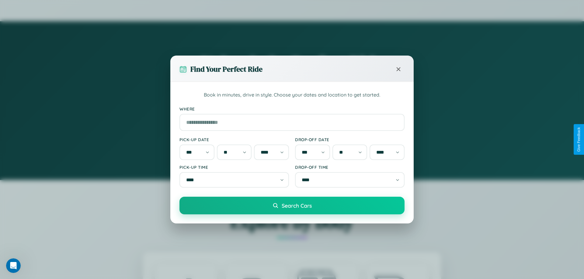 This screenshot has width=584, height=279. I want to click on h3: Find Your Perfect Ride, so click(226, 69).